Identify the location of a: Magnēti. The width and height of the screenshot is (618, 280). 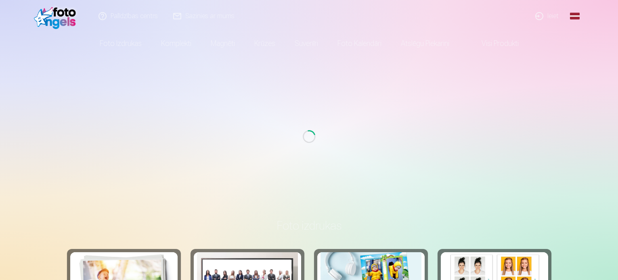
(223, 44).